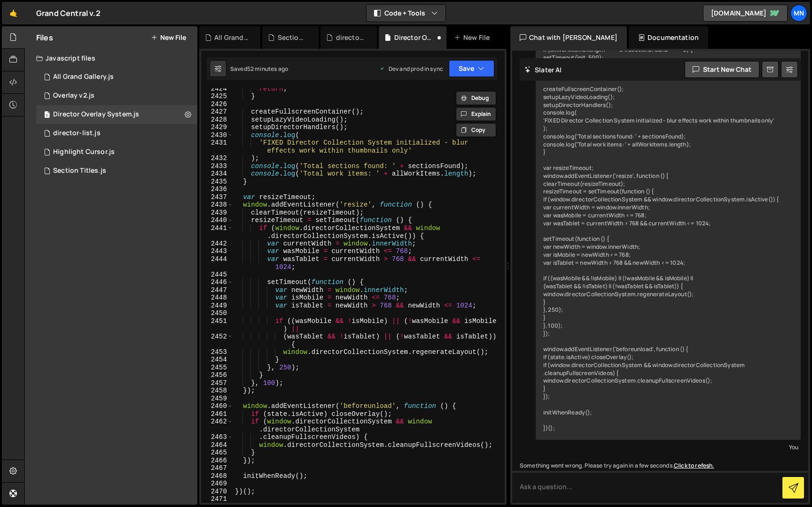 The image size is (812, 507). I want to click on div: 2428, so click(217, 120).